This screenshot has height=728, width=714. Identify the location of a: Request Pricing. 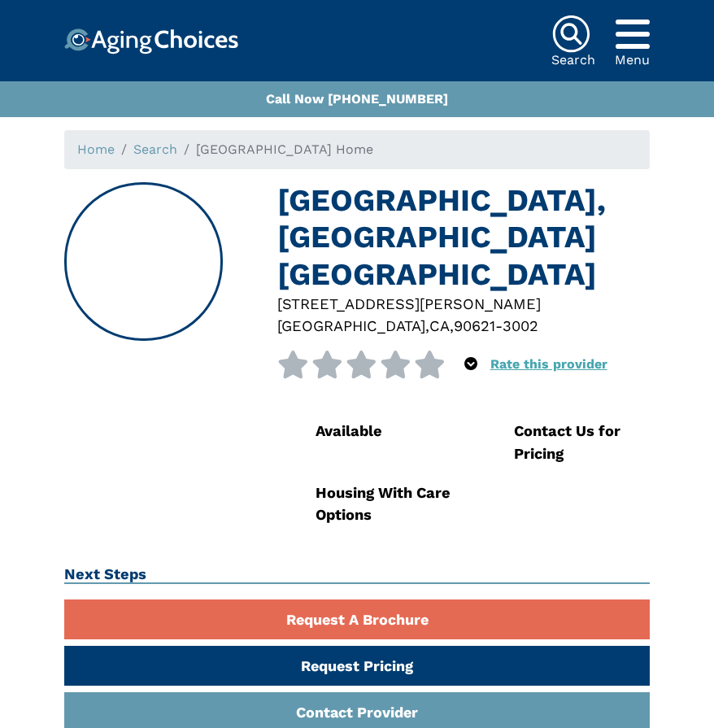
(357, 665).